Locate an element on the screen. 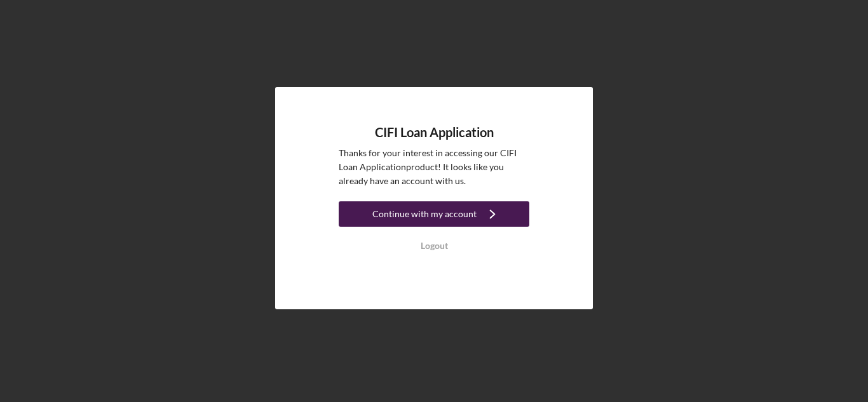  a: Continue with my account is located at coordinates (434, 215).